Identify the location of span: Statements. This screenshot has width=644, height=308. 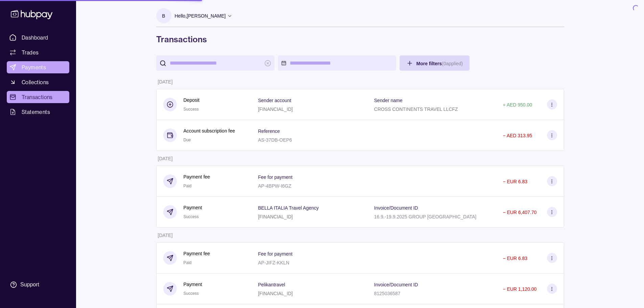
(36, 112).